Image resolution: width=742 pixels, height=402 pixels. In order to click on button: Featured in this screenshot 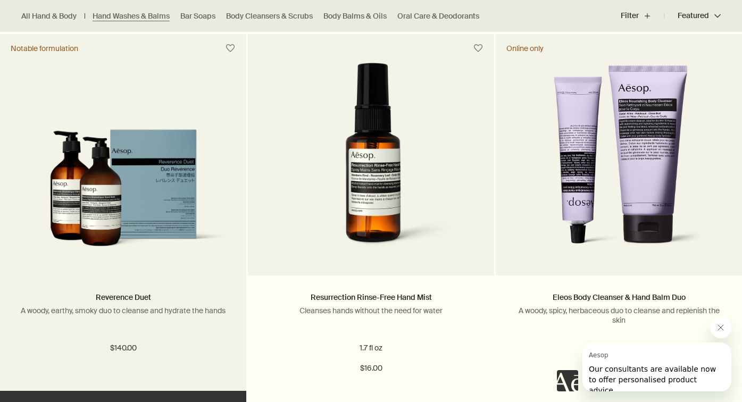, I will do `click(692, 16)`.